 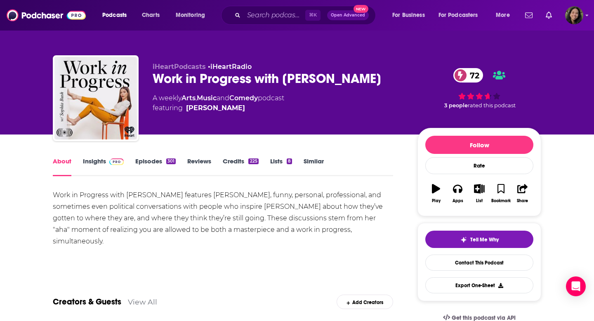 What do you see at coordinates (469, 75) in the screenshot?
I see `a: 72` at bounding box center [469, 75].